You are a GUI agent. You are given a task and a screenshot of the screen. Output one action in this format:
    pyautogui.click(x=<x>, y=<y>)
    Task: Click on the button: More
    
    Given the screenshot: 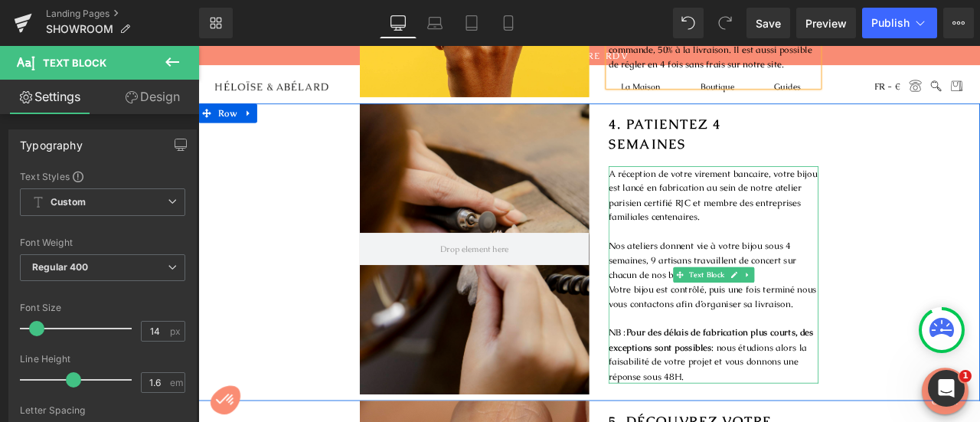 What is the action you would take?
    pyautogui.click(x=959, y=23)
    